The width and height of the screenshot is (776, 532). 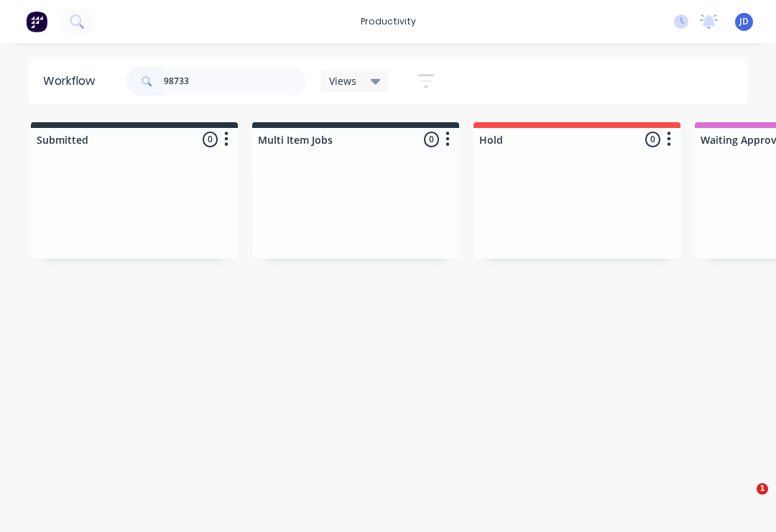 I want to click on span: 1, so click(x=763, y=489).